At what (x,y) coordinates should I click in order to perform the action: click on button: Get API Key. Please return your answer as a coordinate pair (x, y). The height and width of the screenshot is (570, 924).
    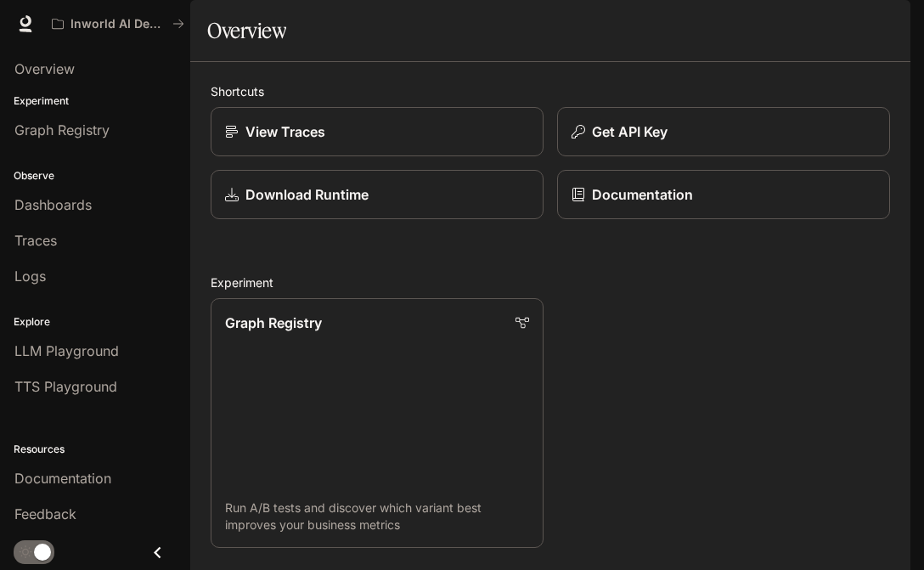
    Looking at the image, I should click on (723, 132).